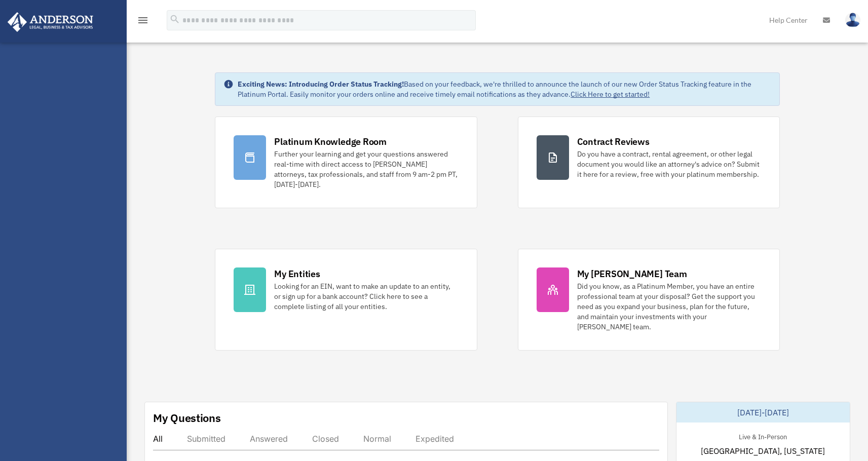 The height and width of the screenshot is (461, 868). What do you see at coordinates (366, 169) in the screenshot?
I see `div: Further your learning and get your questions answered real-time with direct access to [PERSON_NAM...` at bounding box center [366, 169].